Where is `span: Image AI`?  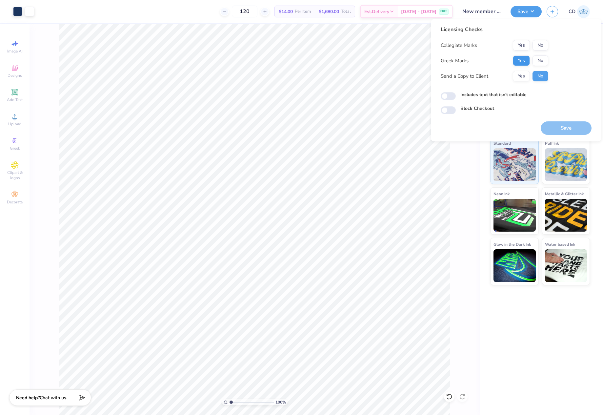
span: Image AI is located at coordinates (15, 51).